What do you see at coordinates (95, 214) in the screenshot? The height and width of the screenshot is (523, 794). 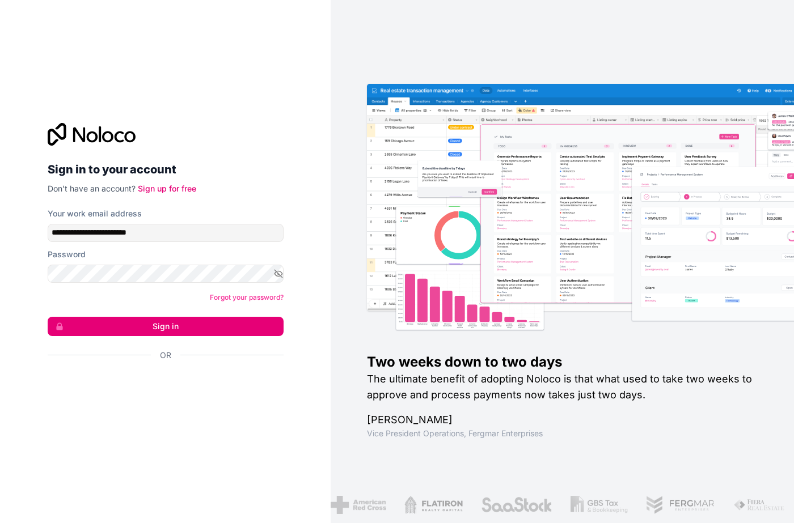 I see `label: Your work email address` at bounding box center [95, 214].